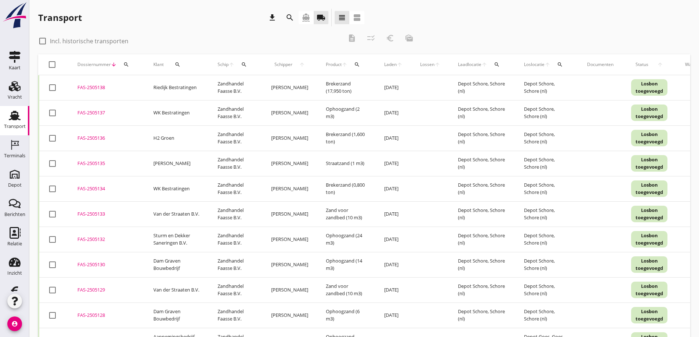 Image resolution: width=699 pixels, height=337 pixels. Describe the element at coordinates (15, 97) in the screenshot. I see `div: Vracht` at that location.